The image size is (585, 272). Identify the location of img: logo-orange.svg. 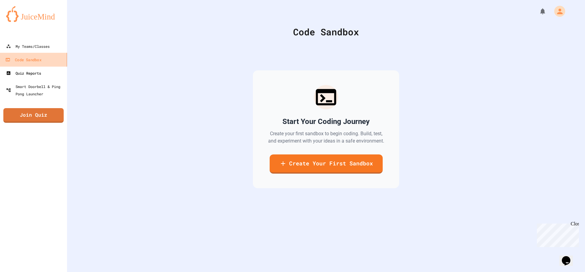
(34, 14).